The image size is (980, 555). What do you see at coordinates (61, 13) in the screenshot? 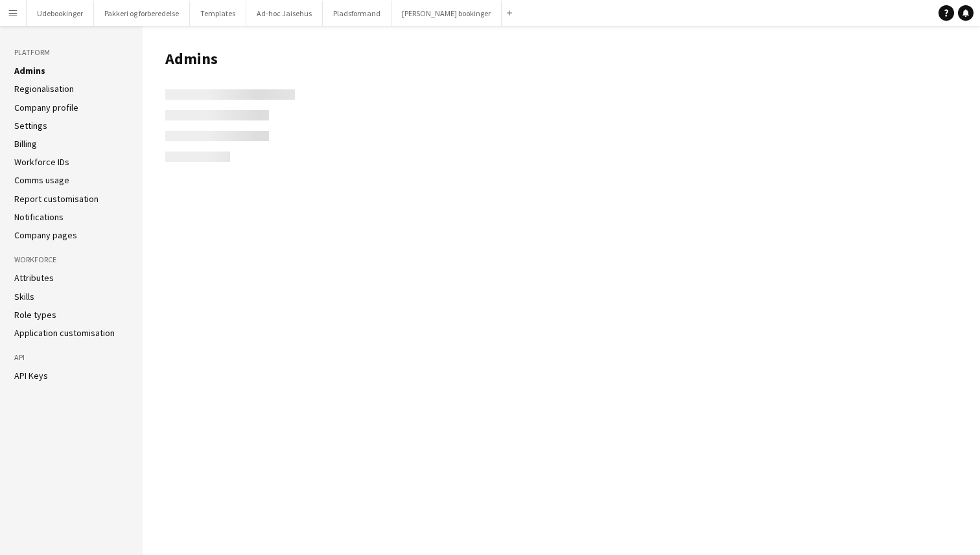
I see `button: Udebookinger` at bounding box center [61, 13].